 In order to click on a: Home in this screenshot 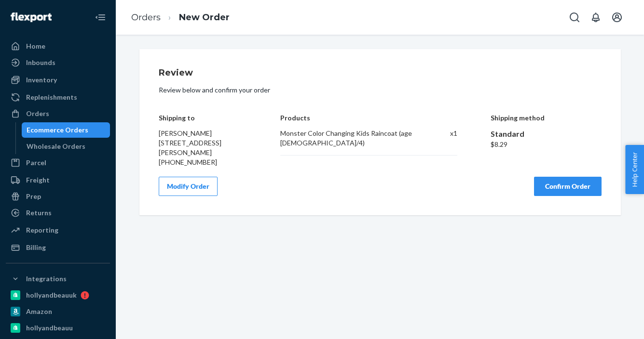, I will do `click(58, 46)`.